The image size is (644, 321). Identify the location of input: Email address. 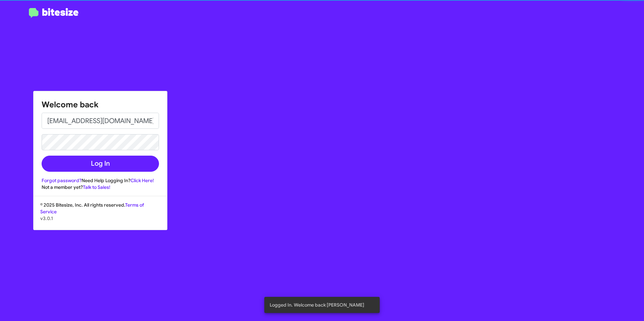
(100, 121).